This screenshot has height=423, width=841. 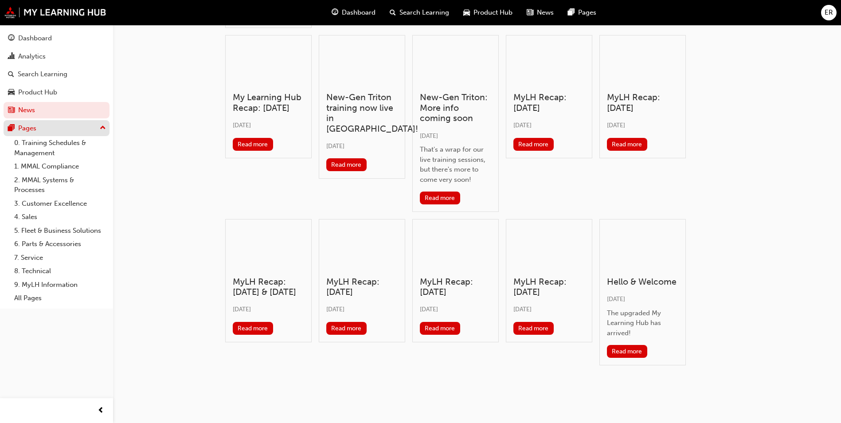 What do you see at coordinates (32, 56) in the screenshot?
I see `div: Analytics` at bounding box center [32, 56].